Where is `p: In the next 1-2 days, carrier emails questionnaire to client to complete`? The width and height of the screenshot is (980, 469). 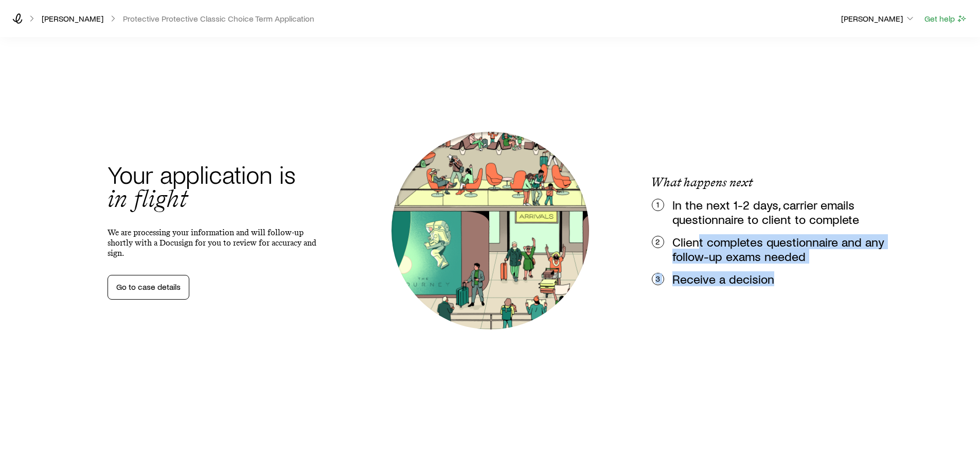 p: In the next 1-2 days, carrier emails questionnaire to client to complete is located at coordinates (779, 212).